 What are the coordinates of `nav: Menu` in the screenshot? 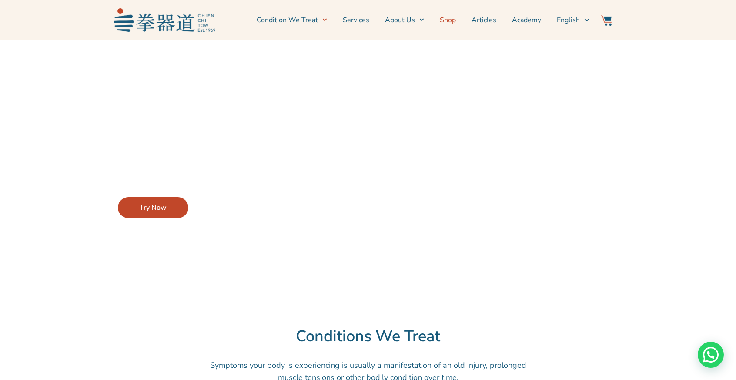 It's located at (405, 20).